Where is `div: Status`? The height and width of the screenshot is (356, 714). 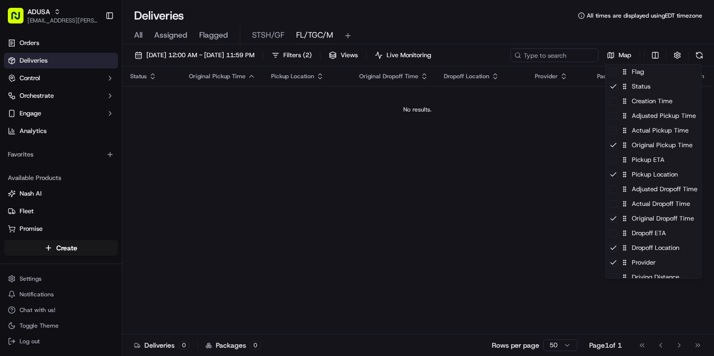
div: Status is located at coordinates (654, 87).